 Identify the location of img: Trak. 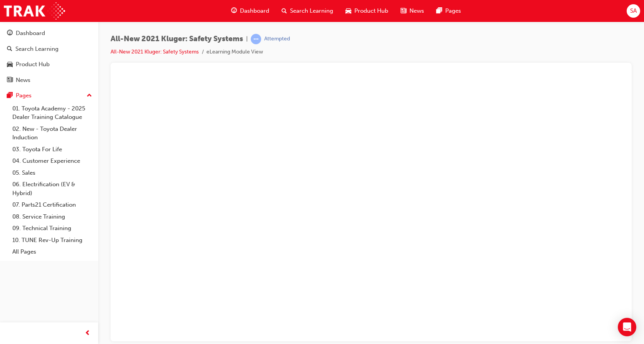
(34, 10).